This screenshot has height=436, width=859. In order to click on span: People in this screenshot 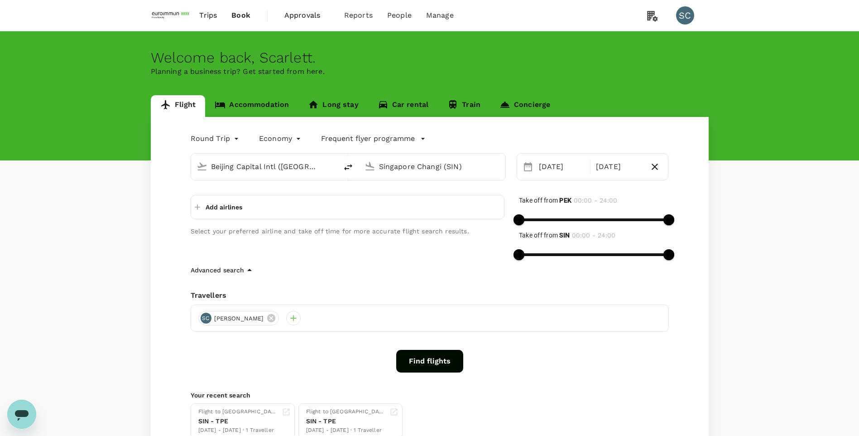, I will do `click(399, 15)`.